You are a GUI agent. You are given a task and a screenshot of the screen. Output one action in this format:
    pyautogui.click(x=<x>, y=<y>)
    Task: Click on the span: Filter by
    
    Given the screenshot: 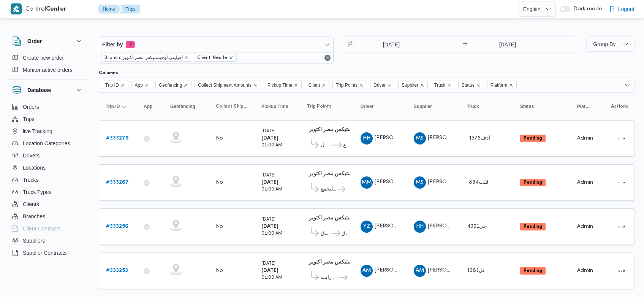 What is the action you would take?
    pyautogui.click(x=113, y=44)
    